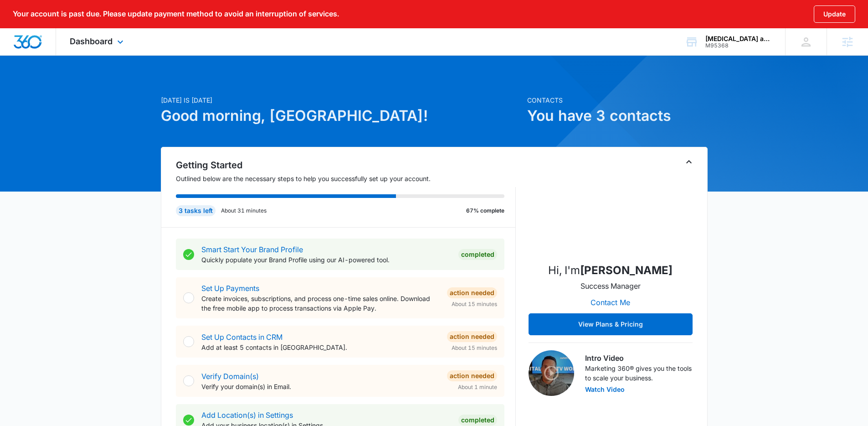  Describe the element at coordinates (98, 42) in the screenshot. I see `div: Dashboard` at that location.